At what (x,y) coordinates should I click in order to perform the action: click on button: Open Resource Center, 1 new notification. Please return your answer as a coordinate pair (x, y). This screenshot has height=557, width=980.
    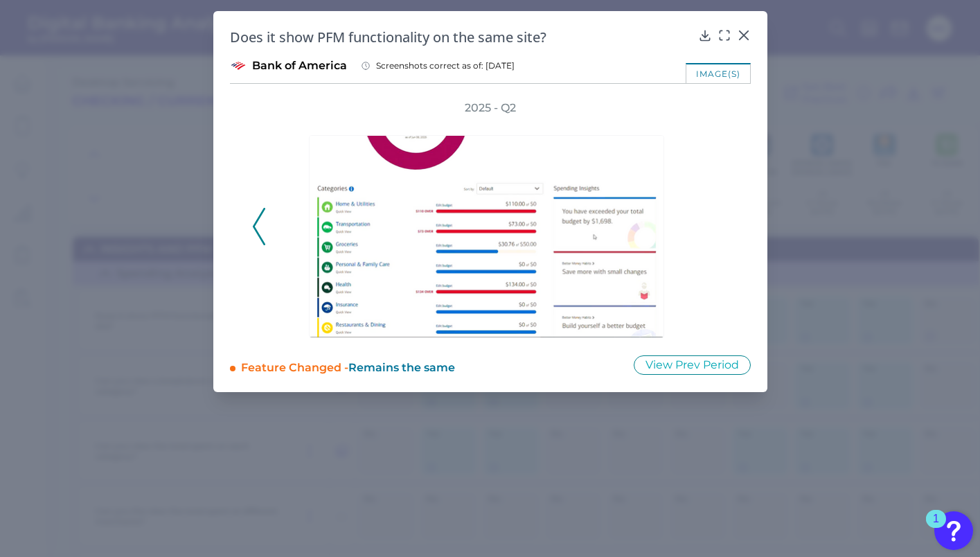
    Looking at the image, I should click on (953, 530).